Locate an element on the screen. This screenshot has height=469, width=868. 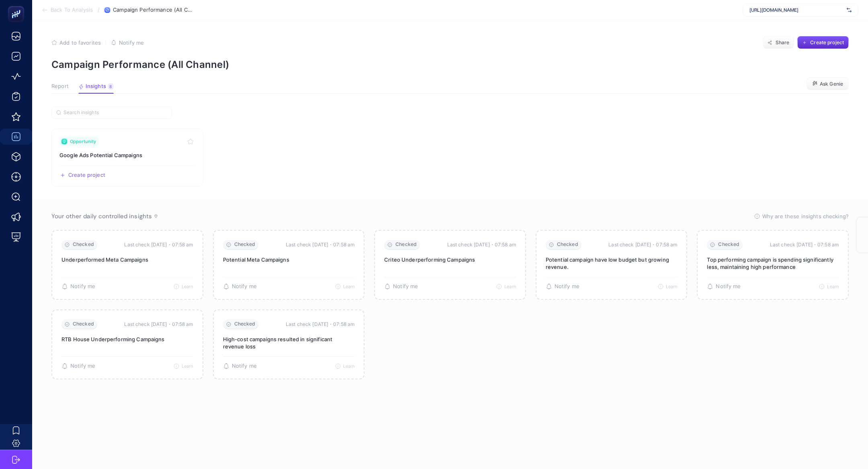
p: Potential campaign have low budget but growing revenue. is located at coordinates (612, 263).